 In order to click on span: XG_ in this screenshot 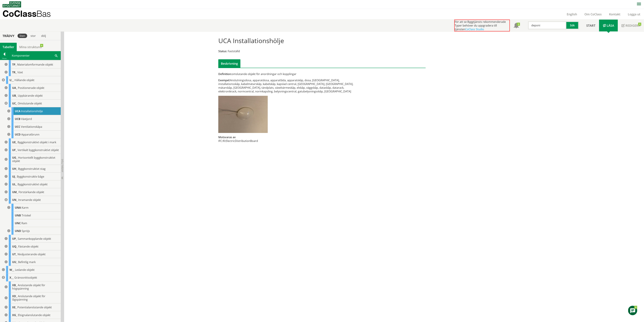, I will do `click(15, 315)`.